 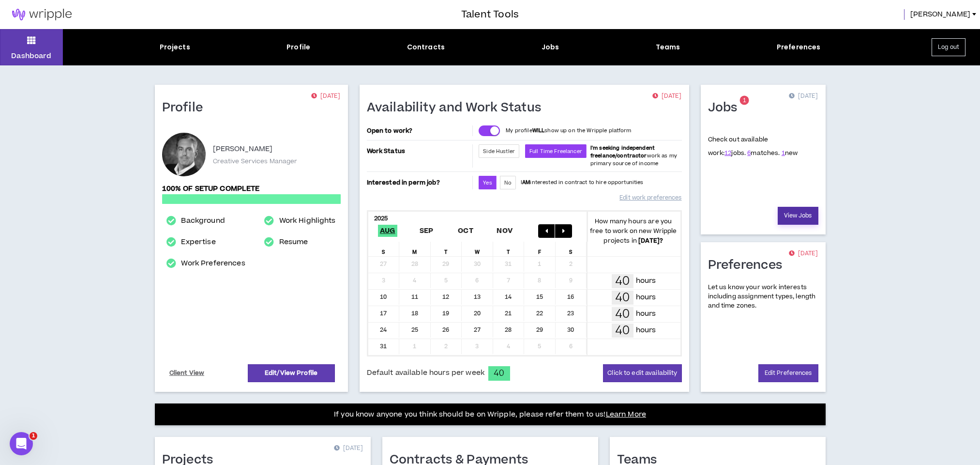 I want to click on span: matches., so click(x=763, y=153).